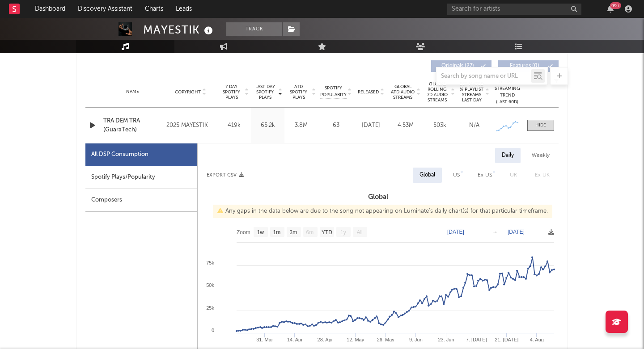  I want to click on div: Daily, so click(507, 156).